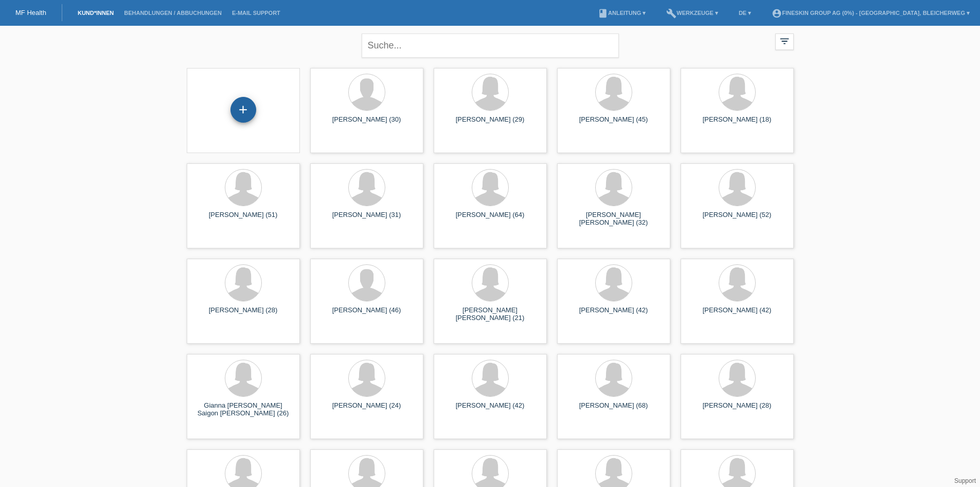 Image resolution: width=980 pixels, height=487 pixels. I want to click on a: Kund*innen, so click(96, 13).